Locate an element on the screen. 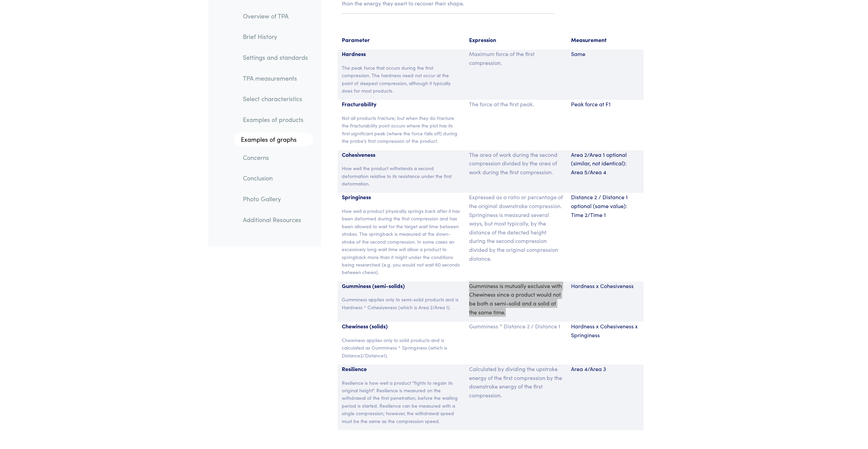  p: Hardness x Cohesiveness is located at coordinates (605, 287).